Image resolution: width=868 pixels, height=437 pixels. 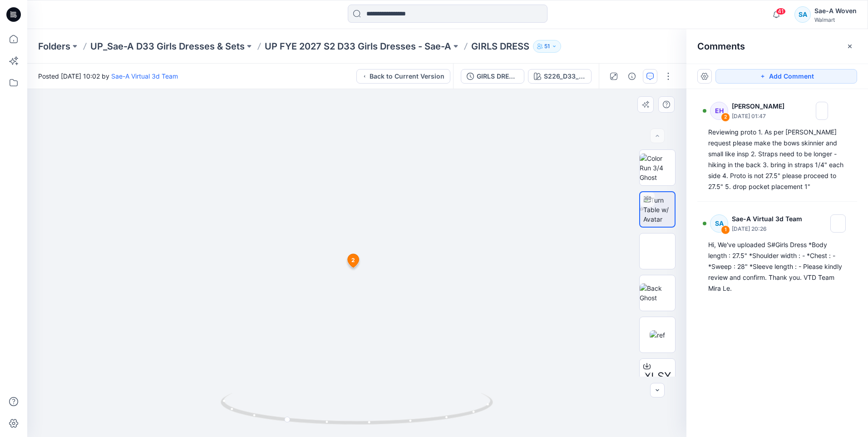 What do you see at coordinates (168, 47) in the screenshot?
I see `p: UP_Sae-A D33 Girls Dresses & Sets` at bounding box center [168, 47].